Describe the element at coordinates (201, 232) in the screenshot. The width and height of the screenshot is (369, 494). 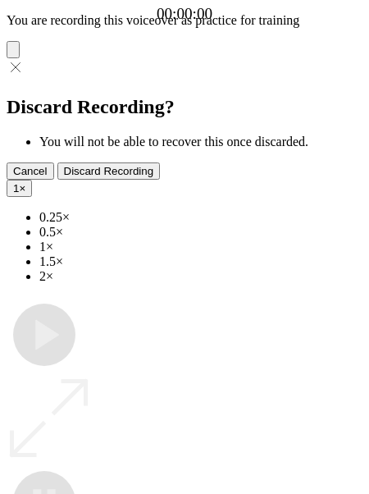
I see `li: 0.5×` at that location.